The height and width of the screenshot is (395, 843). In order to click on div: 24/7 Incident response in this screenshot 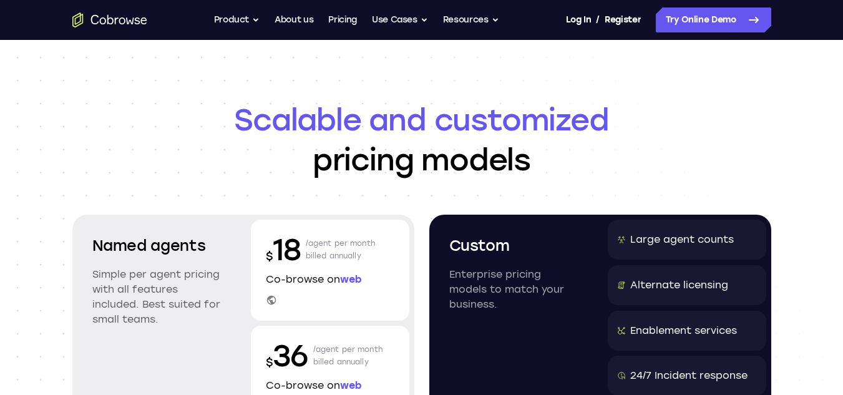, I will do `click(689, 376)`.